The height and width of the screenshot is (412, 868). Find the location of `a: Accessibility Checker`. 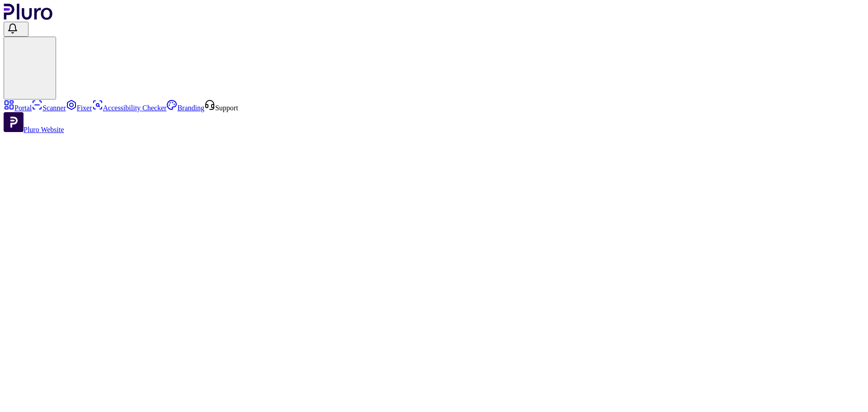

a: Accessibility Checker is located at coordinates (130, 108).